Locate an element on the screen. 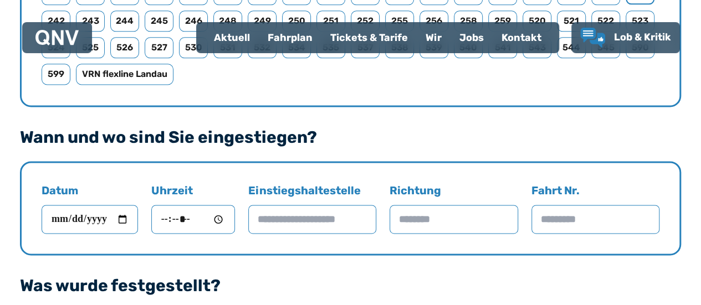  a: Tickets & Tarife is located at coordinates (369, 38).